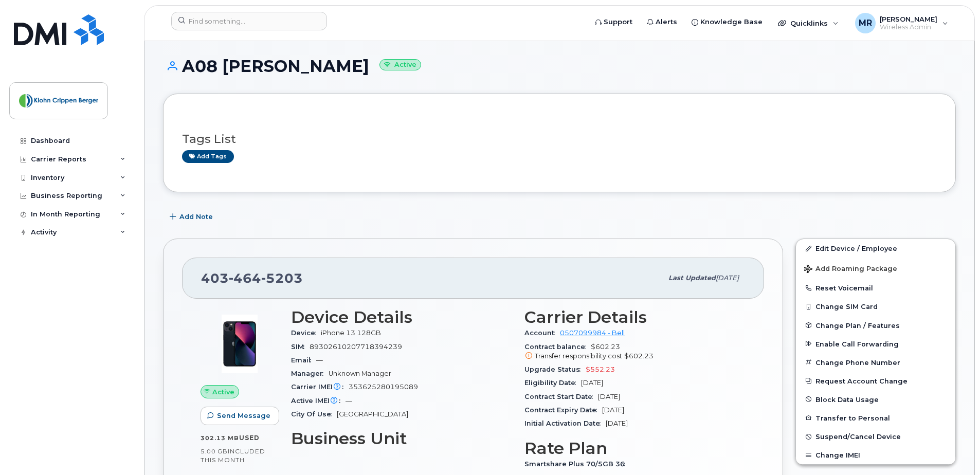  I want to click on button: Change SIM Card, so click(876, 307).